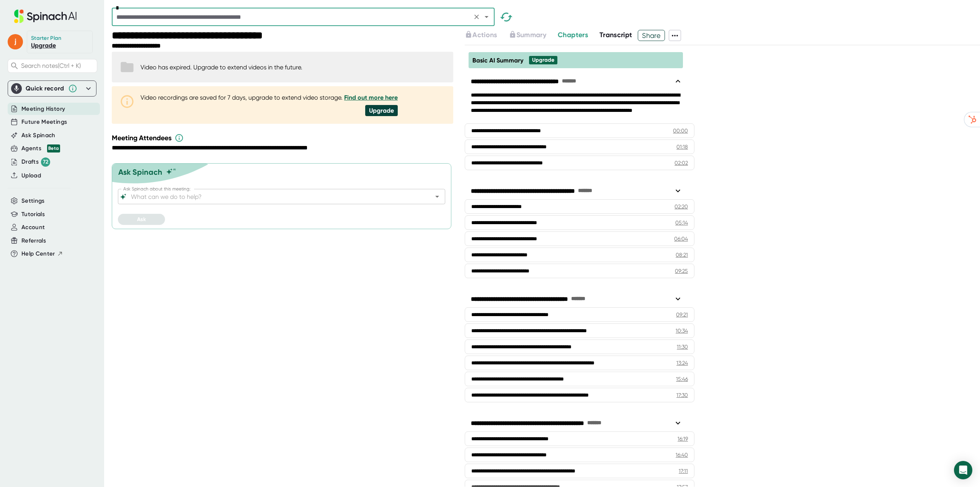 The width and height of the screenshot is (980, 487). Describe the element at coordinates (41, 148) in the screenshot. I see `div: Agents` at that location.